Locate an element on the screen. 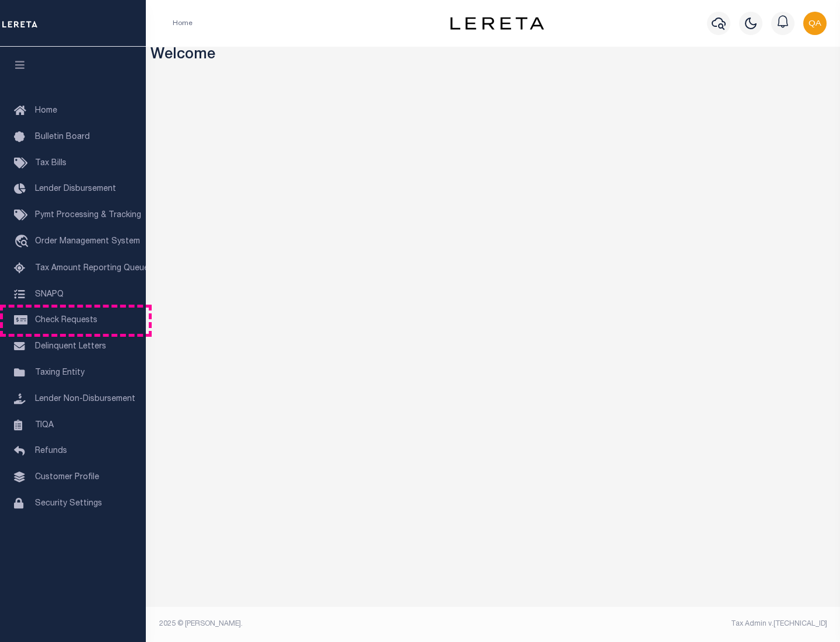 The height and width of the screenshot is (642, 840). i: travel_explore is located at coordinates (24, 242).